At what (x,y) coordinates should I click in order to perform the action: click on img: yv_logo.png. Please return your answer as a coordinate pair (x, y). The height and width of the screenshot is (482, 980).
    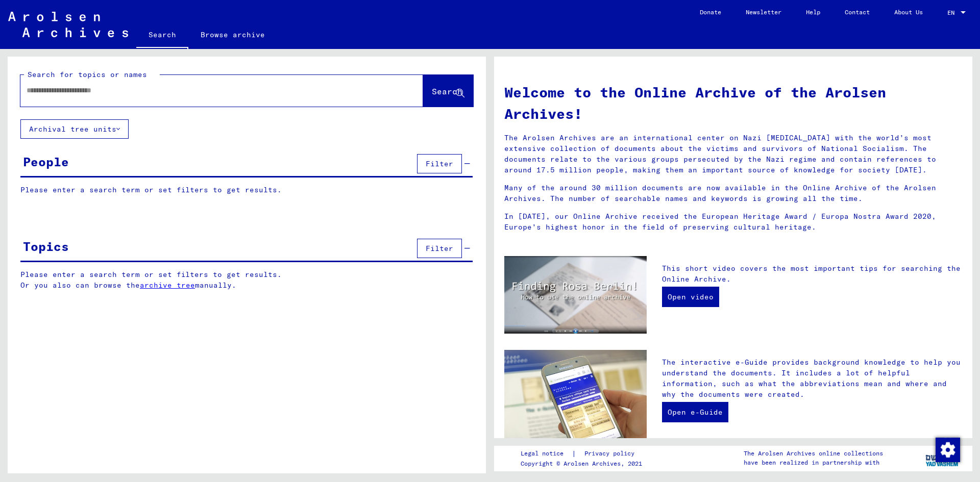
    Looking at the image, I should click on (942, 458).